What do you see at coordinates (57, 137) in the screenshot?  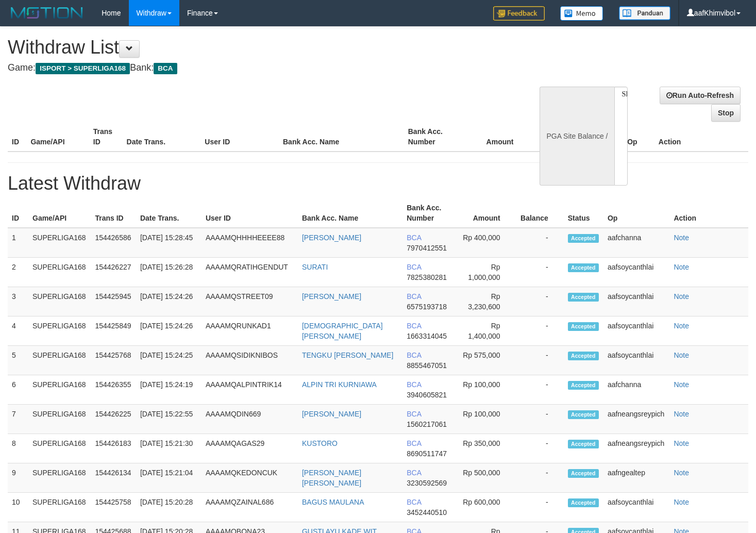 I see `th: Game/API` at bounding box center [57, 137].